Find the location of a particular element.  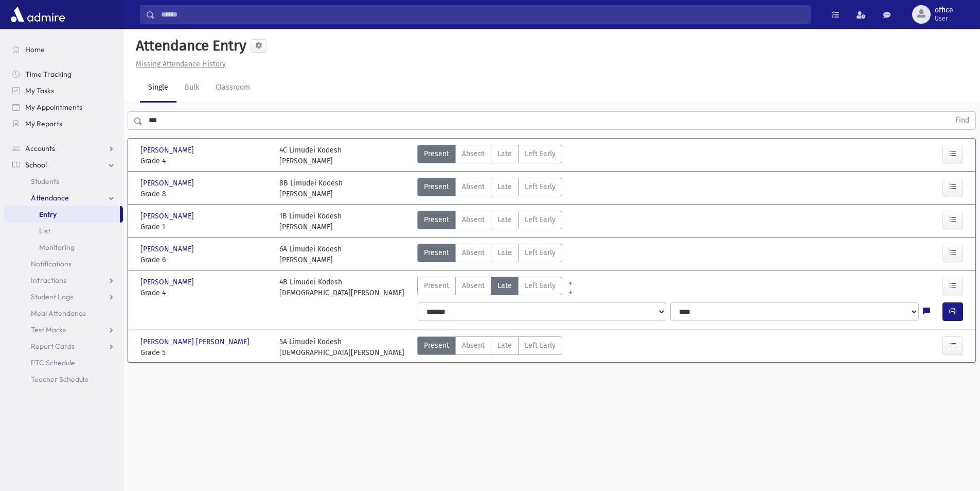

input: Search is located at coordinates (483, 14).